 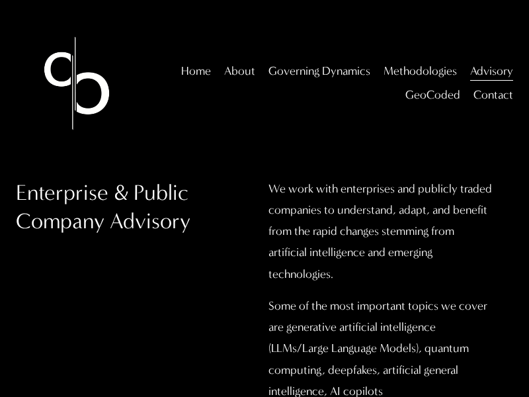 I want to click on span: Advisory, so click(x=491, y=71).